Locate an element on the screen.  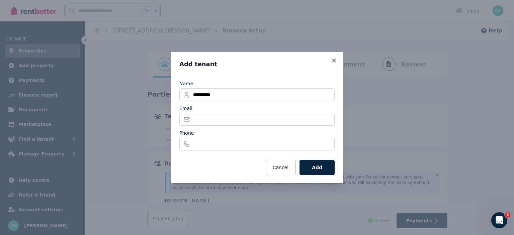
label: Phone is located at coordinates (186, 133).